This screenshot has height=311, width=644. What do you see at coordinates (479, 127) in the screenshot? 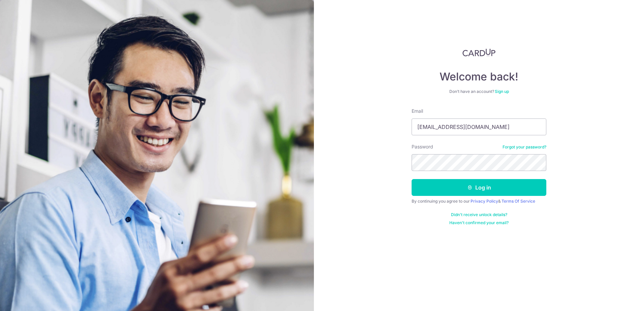
I see `input: Enter your Email` at bounding box center [479, 127].